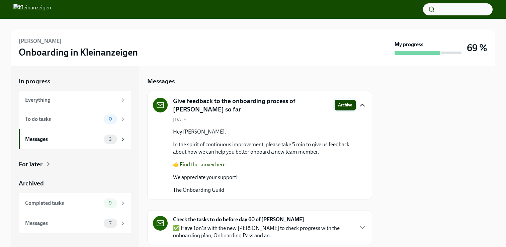 This screenshot has width=506, height=247. What do you see at coordinates (345, 105) in the screenshot?
I see `span: Archive` at bounding box center [345, 105].